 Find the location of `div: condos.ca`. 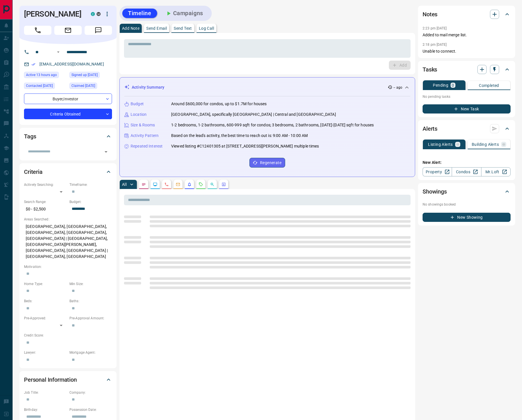

div: condos.ca is located at coordinates (93, 14).